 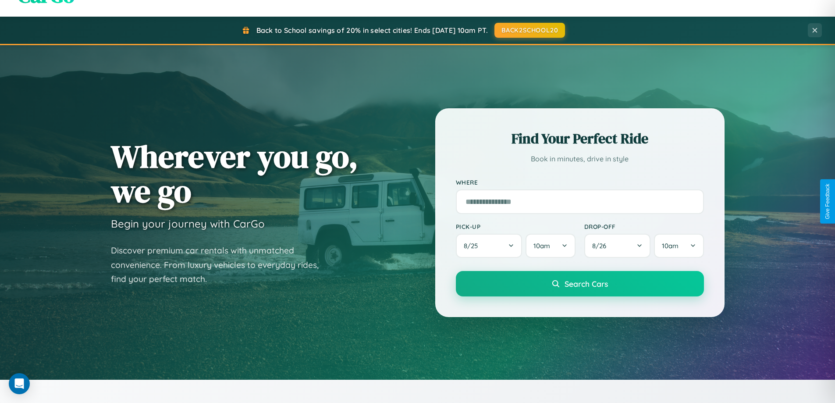 What do you see at coordinates (644, 226) in the screenshot?
I see `label: Drop-off` at bounding box center [644, 226].